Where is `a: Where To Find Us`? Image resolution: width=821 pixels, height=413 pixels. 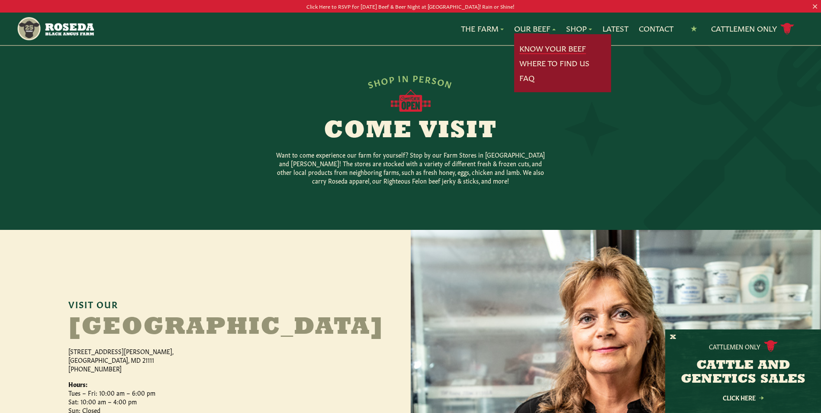 a: Where To Find Us is located at coordinates (555, 63).